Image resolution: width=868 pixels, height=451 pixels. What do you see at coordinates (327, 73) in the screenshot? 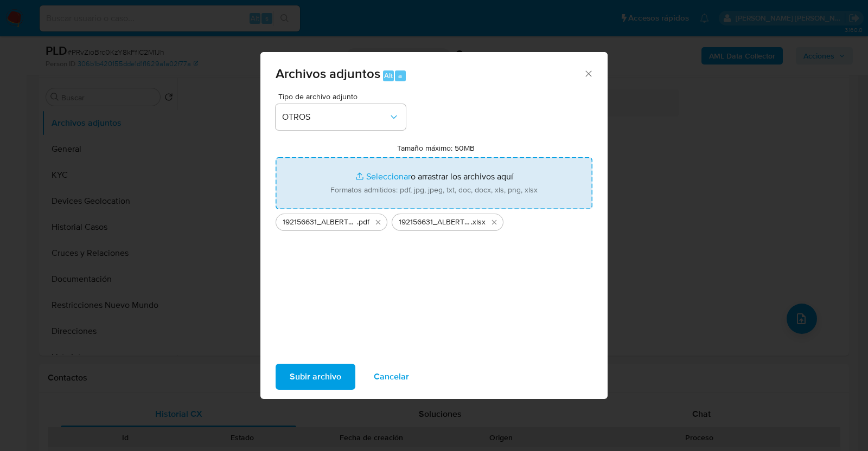
I see `span: Archivos adjuntos` at bounding box center [327, 73].